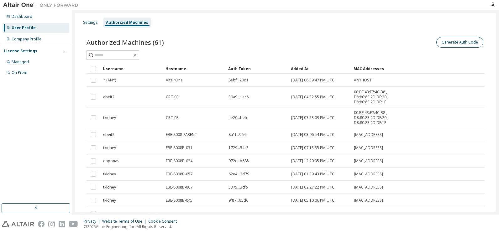 Image resolution: width=499 pixels, height=233 pixels. What do you see at coordinates (127, 23) in the screenshot?
I see `div: Authorized Machines` at bounding box center [127, 23].